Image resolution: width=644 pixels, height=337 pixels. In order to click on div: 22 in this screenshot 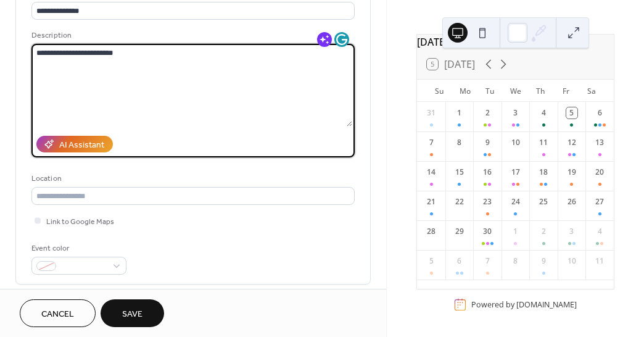, I will do `click(460, 202)`.